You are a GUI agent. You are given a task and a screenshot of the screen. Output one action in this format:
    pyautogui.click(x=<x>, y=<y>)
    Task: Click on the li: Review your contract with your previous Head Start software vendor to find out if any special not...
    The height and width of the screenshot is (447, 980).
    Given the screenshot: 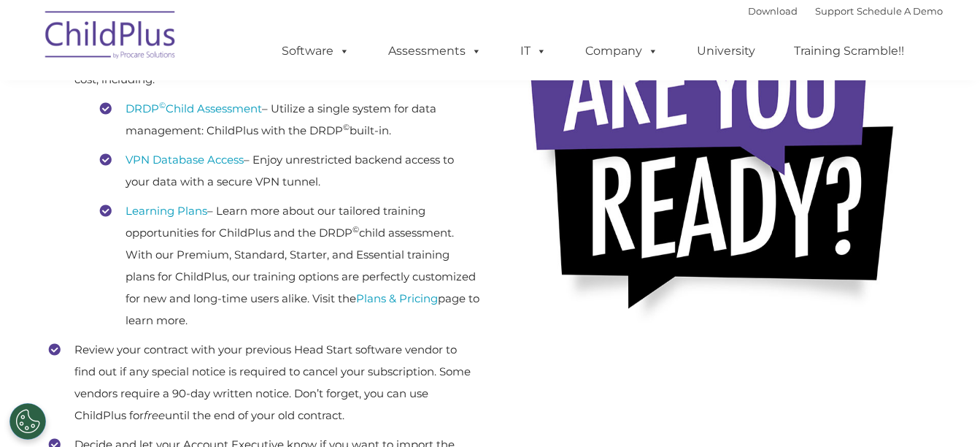 What is the action you would take?
    pyautogui.click(x=264, y=382)
    